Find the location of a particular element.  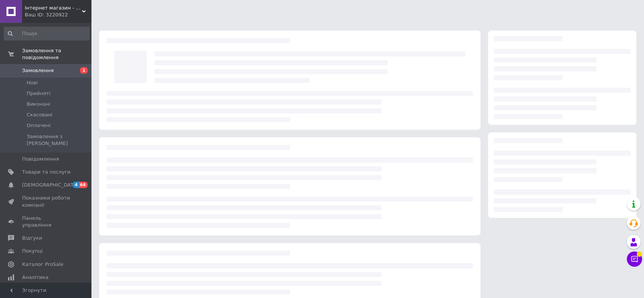

span: Нові is located at coordinates (32, 83).